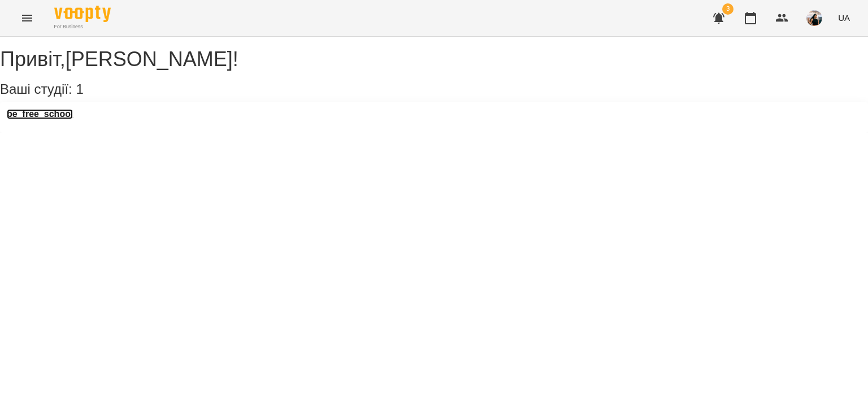  Describe the element at coordinates (728, 9) in the screenshot. I see `span: 3` at that location.